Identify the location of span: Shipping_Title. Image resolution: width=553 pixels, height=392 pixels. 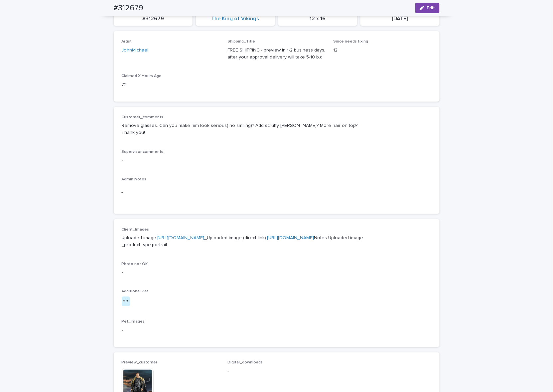
(241, 42).